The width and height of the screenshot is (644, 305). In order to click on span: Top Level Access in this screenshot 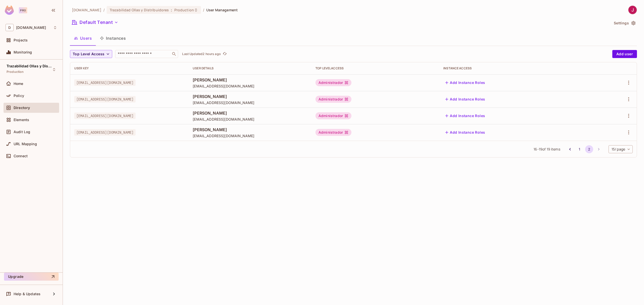, I will do `click(89, 54)`.